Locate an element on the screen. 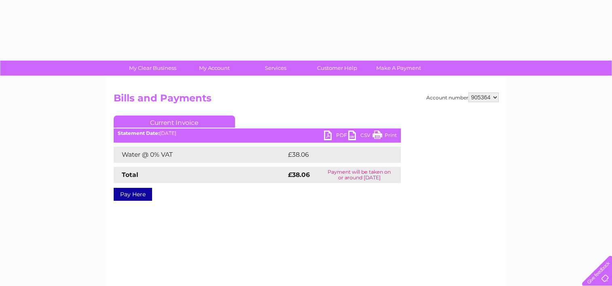 This screenshot has width=612, height=286. b: Statement Date: is located at coordinates (138, 133).